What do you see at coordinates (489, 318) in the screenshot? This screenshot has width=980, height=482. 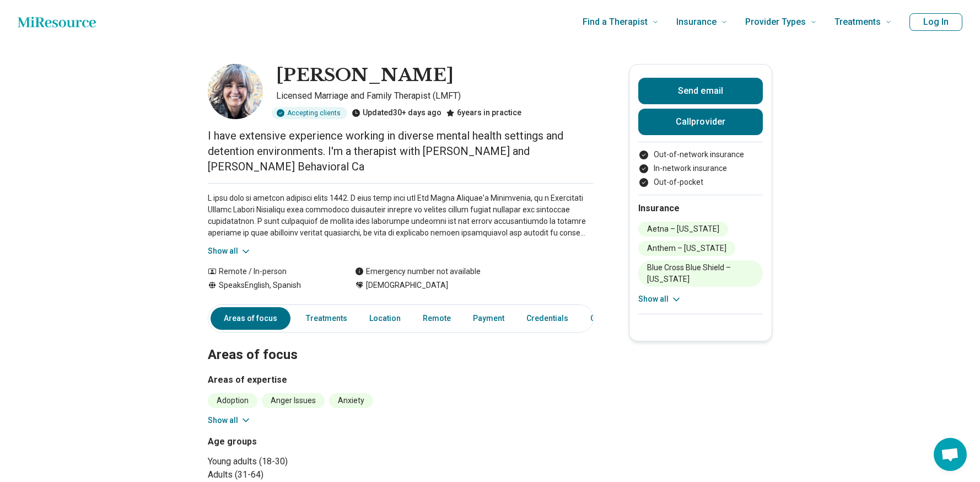 I see `a: Payment` at bounding box center [489, 318].